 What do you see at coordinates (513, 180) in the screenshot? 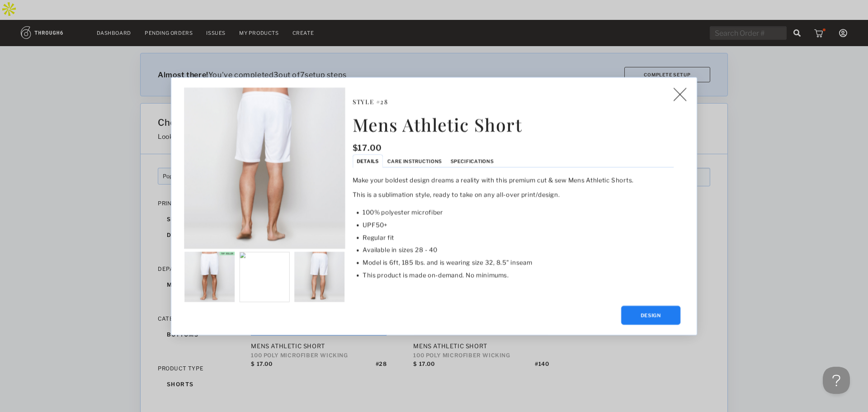
I see `p: Make your boldest design dreams a reality with this premium cut & sew Mens Athletic Shorts.` at bounding box center [513, 180].